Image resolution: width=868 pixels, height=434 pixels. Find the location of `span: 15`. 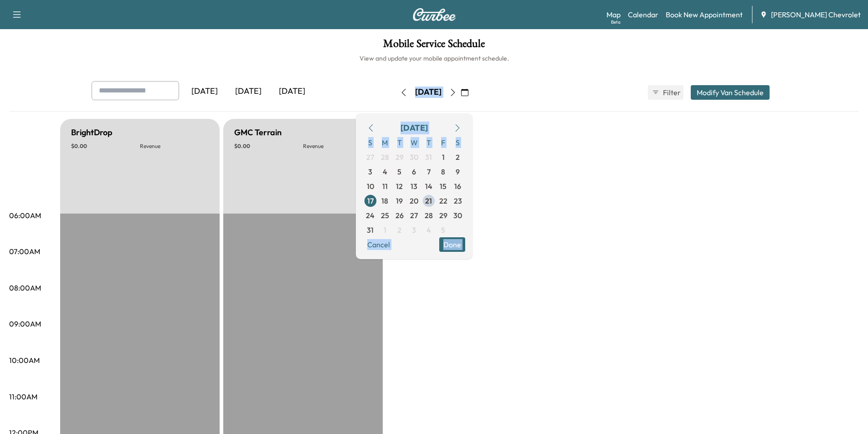

span: 15 is located at coordinates (443, 187).